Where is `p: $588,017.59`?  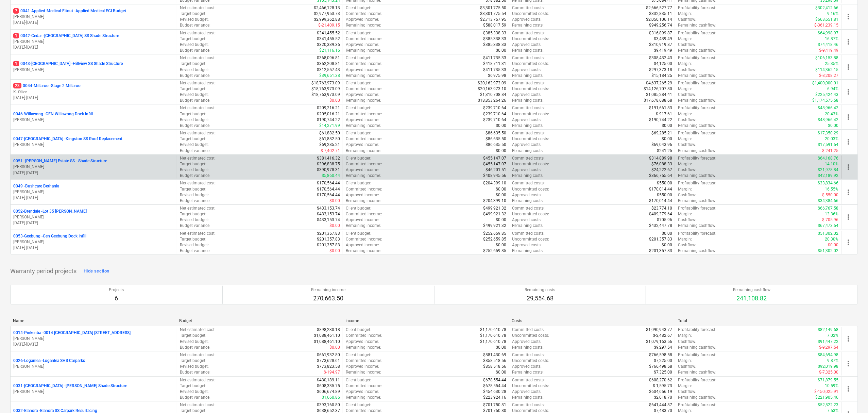 p: $588,017.59 is located at coordinates (495, 25).